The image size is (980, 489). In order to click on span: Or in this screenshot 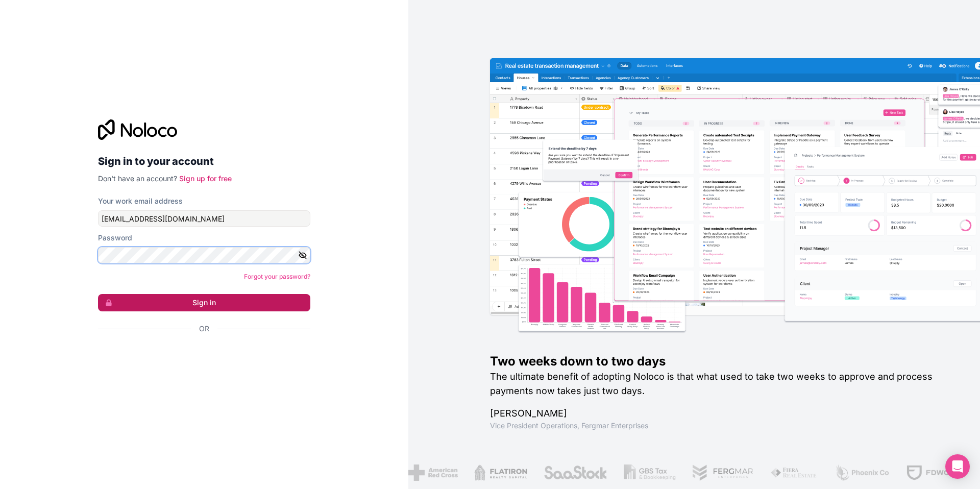, I will do `click(204, 329)`.